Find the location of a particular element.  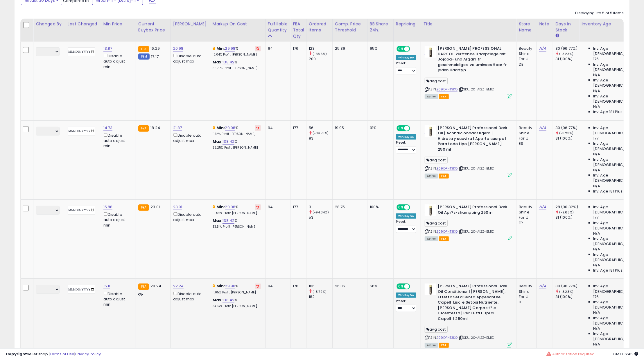

div: 176 is located at coordinates (298, 286).